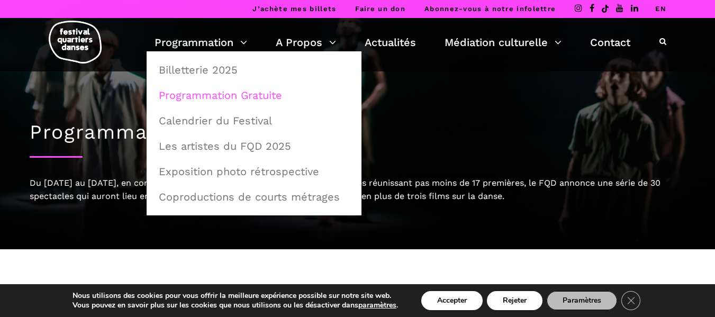 The width and height of the screenshot is (715, 317). What do you see at coordinates (294, 8) in the screenshot?
I see `a: J’achète mes billets` at bounding box center [294, 8].